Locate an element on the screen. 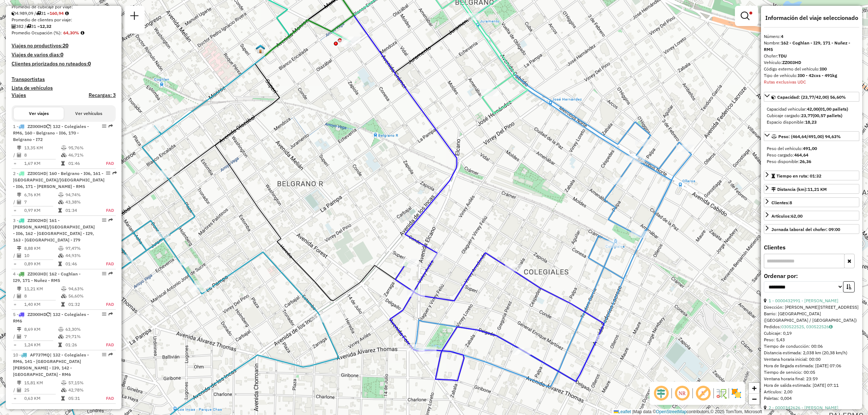  span: 5 - is located at coordinates (51, 317).